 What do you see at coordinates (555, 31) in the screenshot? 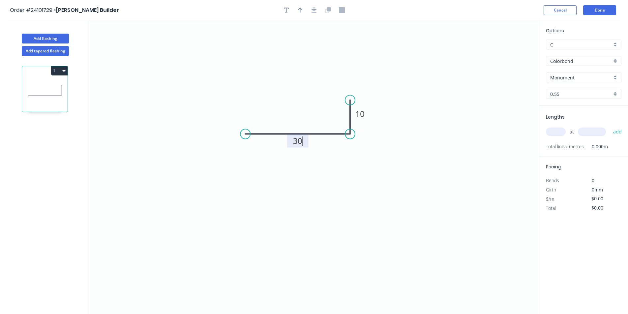
I see `span: Options` at bounding box center [555, 31].